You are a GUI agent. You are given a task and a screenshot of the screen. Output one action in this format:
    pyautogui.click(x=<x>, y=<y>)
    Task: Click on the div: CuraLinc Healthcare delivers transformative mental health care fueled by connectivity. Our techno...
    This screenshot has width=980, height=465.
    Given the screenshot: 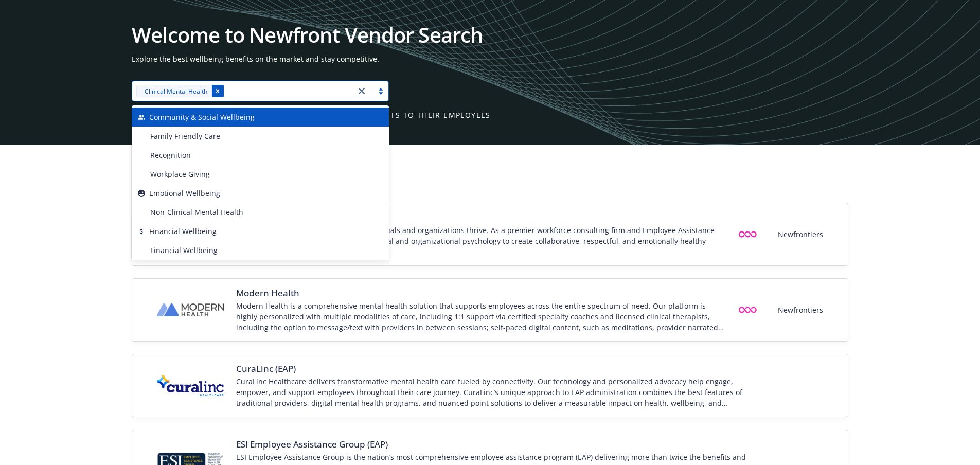 What is the action you would take?
    pyautogui.click(x=498, y=392)
    